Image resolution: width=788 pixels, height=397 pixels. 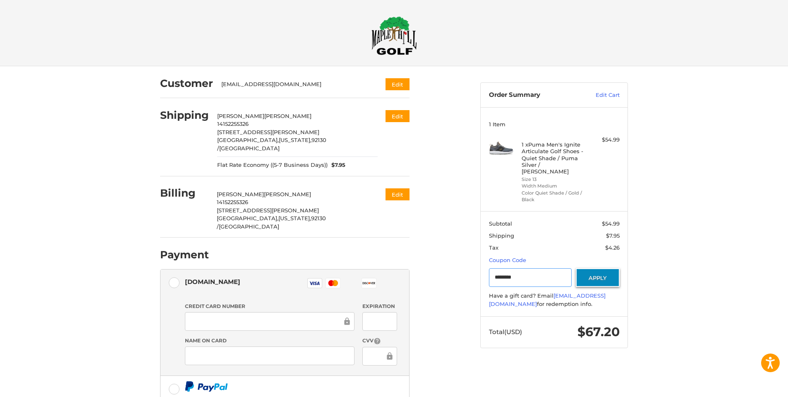 I want to click on img: Maple Hill Golf, so click(x=394, y=36).